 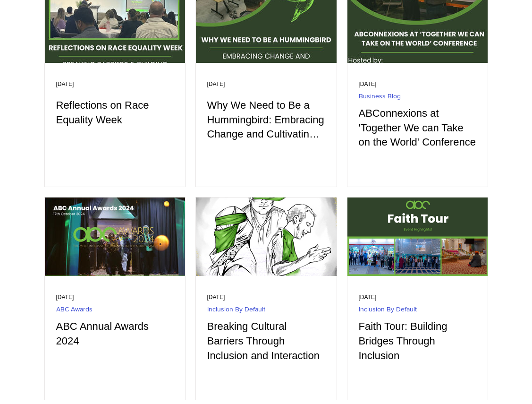 I want to click on a: Why We Need to Be a Hummingbird: Embracing Change and Cultivating Inclusion, so click(x=266, y=120).